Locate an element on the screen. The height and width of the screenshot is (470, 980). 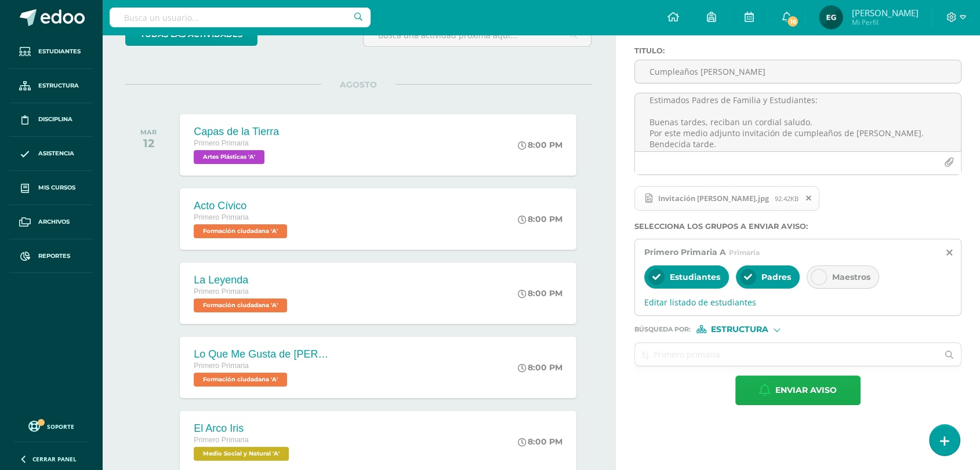
span: Cerrar panel is located at coordinates (55, 459).